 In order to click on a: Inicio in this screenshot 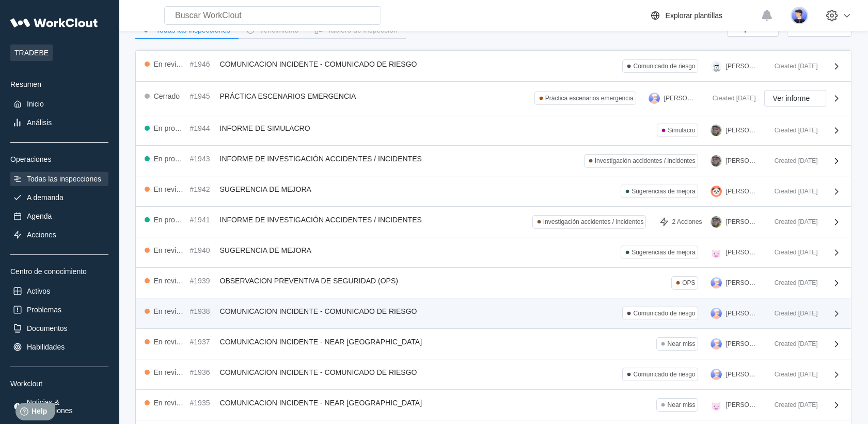, I will do `click(60, 104)`.